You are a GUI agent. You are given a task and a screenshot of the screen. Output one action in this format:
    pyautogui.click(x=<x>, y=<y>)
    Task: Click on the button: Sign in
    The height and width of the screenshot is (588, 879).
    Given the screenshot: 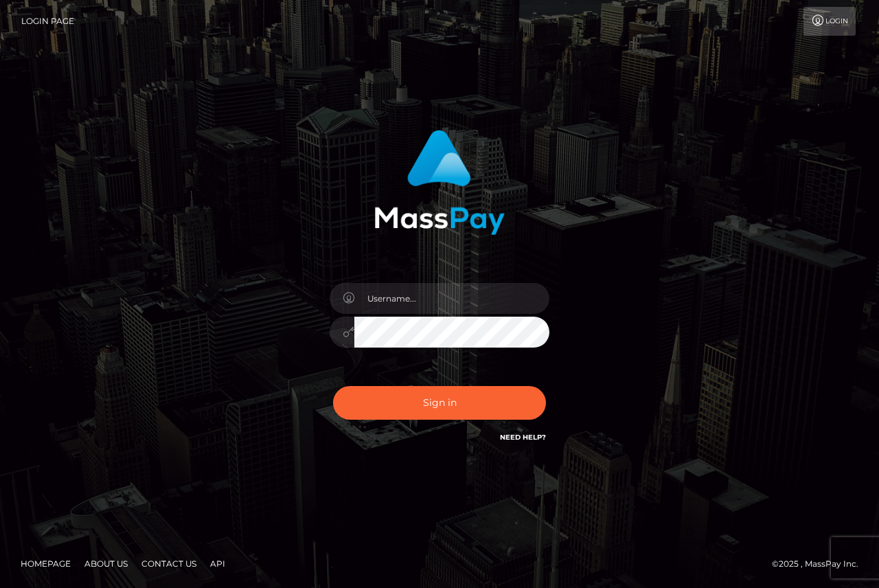 What is the action you would take?
    pyautogui.click(x=439, y=402)
    